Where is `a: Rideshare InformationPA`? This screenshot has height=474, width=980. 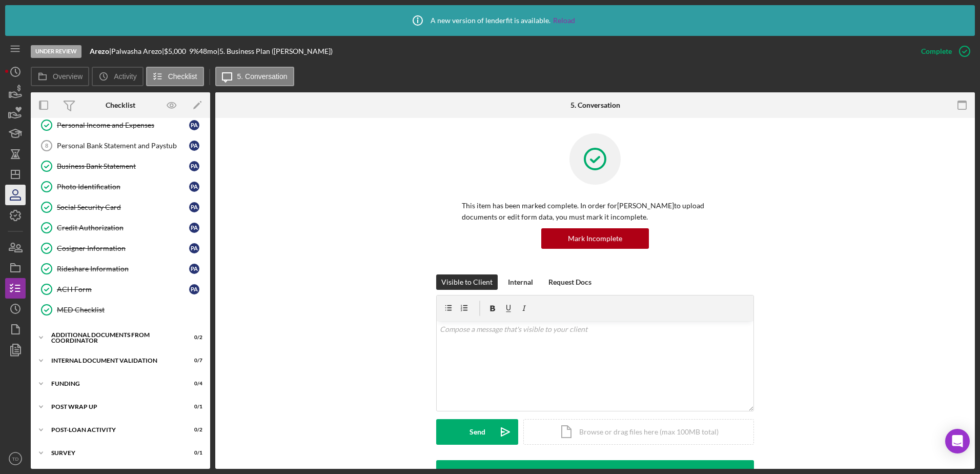 a: Rideshare InformationPA is located at coordinates (120, 269).